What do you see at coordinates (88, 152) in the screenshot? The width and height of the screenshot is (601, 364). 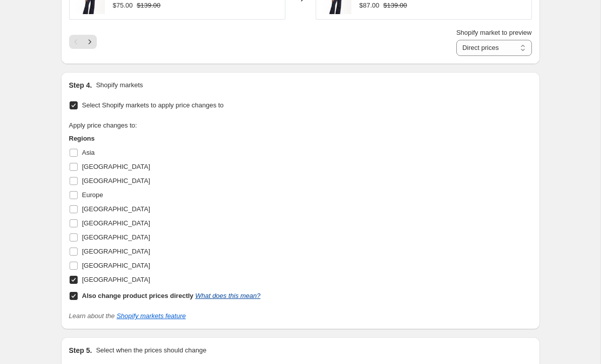 I see `span: Asia` at bounding box center [88, 152].